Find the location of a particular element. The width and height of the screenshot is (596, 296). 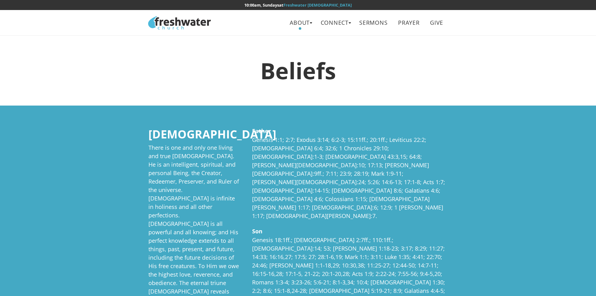

a: Connect is located at coordinates (334, 23).